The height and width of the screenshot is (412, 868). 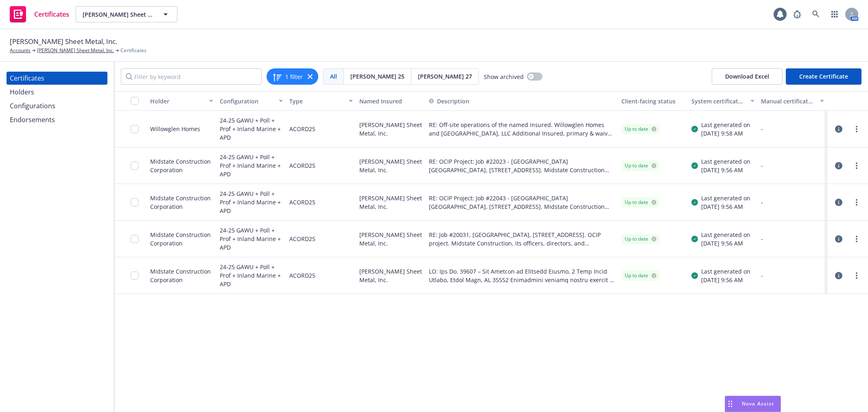 I want to click on a: Report a Bug, so click(x=797, y=14).